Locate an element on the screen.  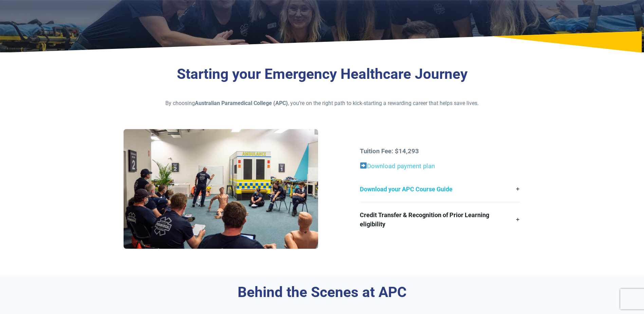
p: By choosing , you’re on the right path to kick-starting a rewarding career that helps save lives. is located at coordinates (322, 103).